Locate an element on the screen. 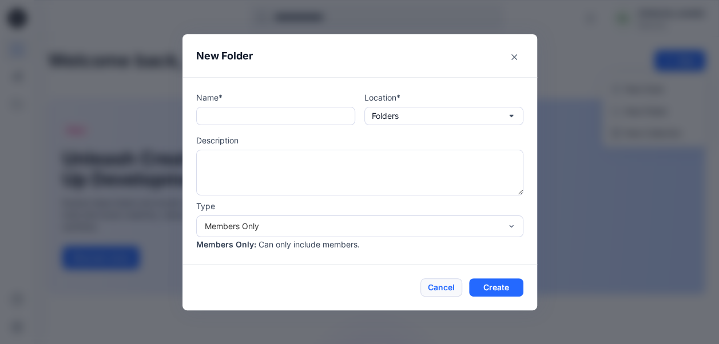 The width and height of the screenshot is (719, 344). p: Can only include members. is located at coordinates (309, 244).